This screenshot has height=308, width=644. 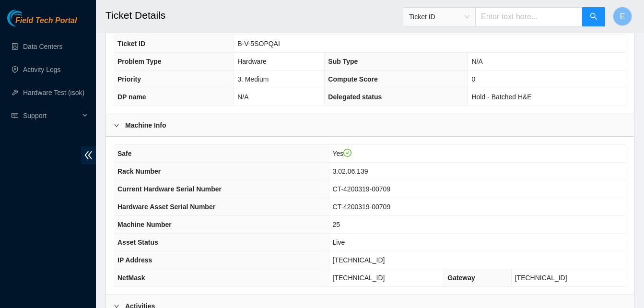 What do you see at coordinates (43, 47) in the screenshot?
I see `a: Data Centers` at bounding box center [43, 47].